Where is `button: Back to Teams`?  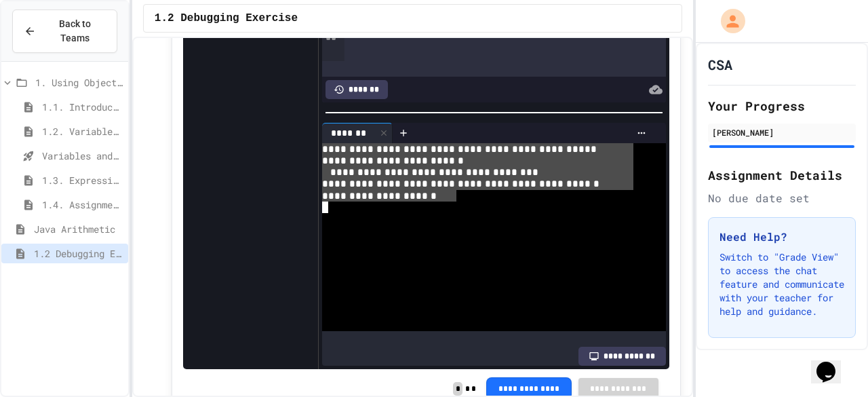 button: Back to Teams is located at coordinates (65, 31).